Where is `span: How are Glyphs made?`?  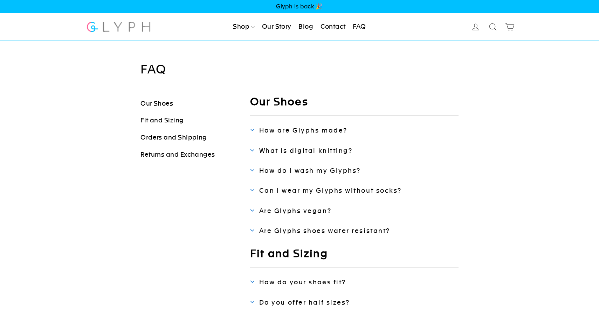
span: How are Glyphs made? is located at coordinates (303, 130).